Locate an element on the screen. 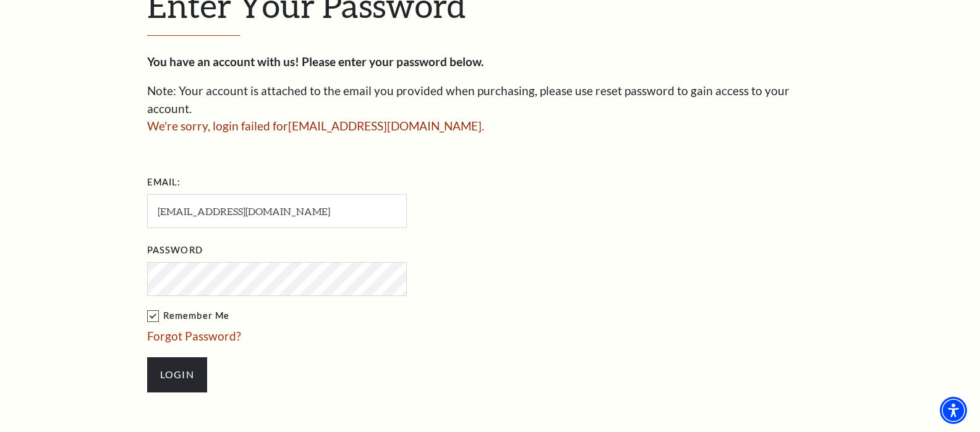  input: Required is located at coordinates (277, 210).